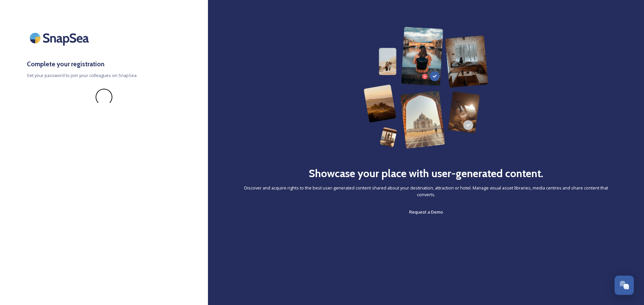 Image resolution: width=644 pixels, height=305 pixels. Describe the element at coordinates (426, 88) in the screenshot. I see `img: 63b42ca75bacad526042e722_Group%20154-p-800.png` at that location.